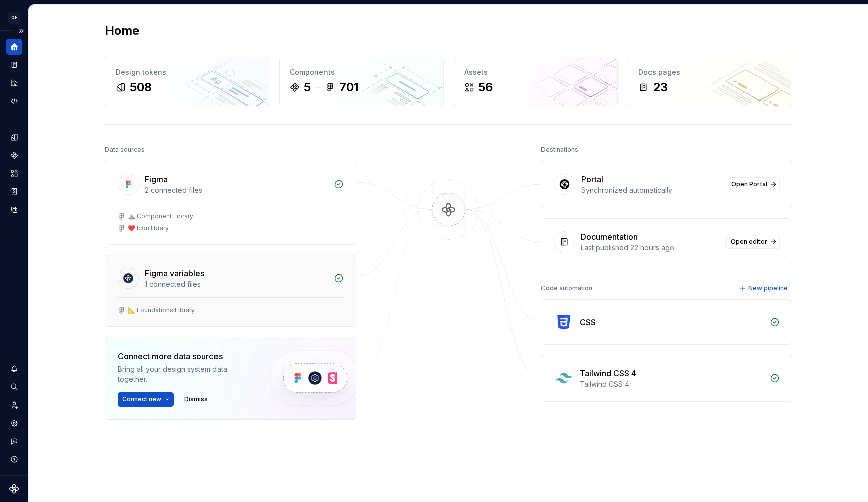 This screenshot has width=868, height=502. I want to click on div: 2 connected files, so click(236, 191).